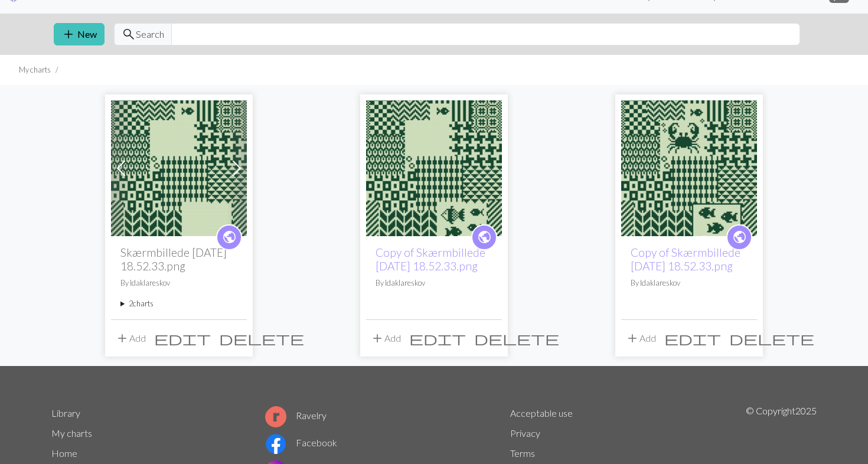  What do you see at coordinates (79, 34) in the screenshot?
I see `button: New` at bounding box center [79, 34].